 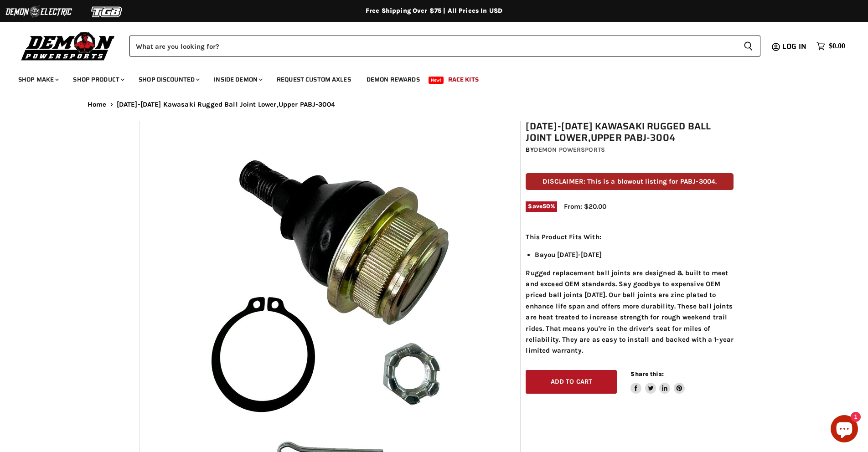 What do you see at coordinates (585, 207) in the screenshot?
I see `span: From: $20.00` at bounding box center [585, 207].